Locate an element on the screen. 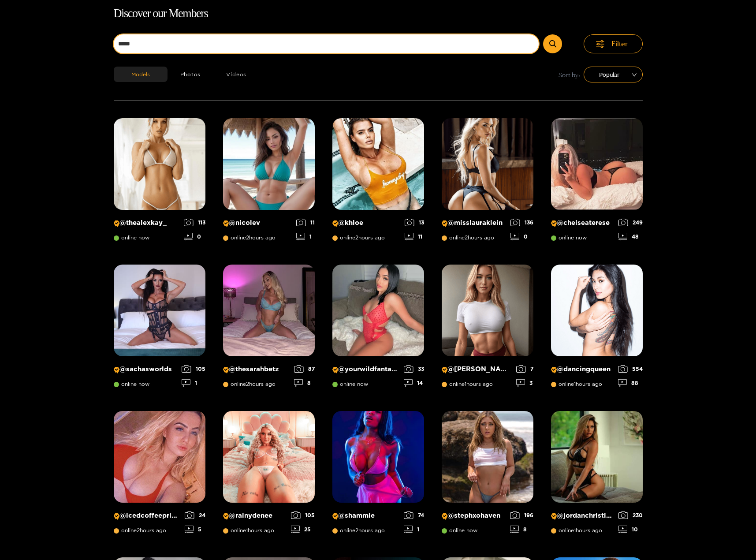 The width and height of the screenshot is (756, 560). span: Filter is located at coordinates (620, 44).